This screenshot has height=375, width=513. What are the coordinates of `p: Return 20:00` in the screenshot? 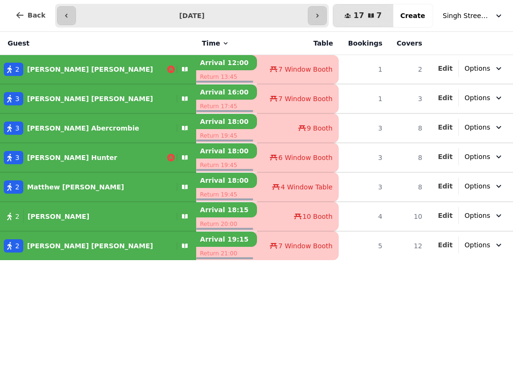 It's located at (226, 224).